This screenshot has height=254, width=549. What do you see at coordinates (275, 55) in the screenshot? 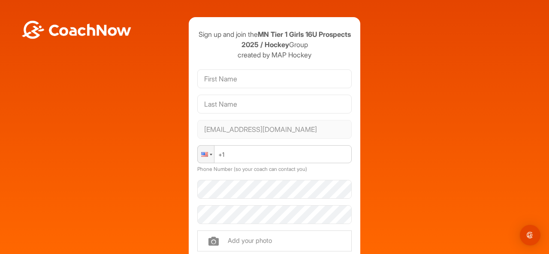
I see `p: created by MAP Hockey` at bounding box center [275, 55].